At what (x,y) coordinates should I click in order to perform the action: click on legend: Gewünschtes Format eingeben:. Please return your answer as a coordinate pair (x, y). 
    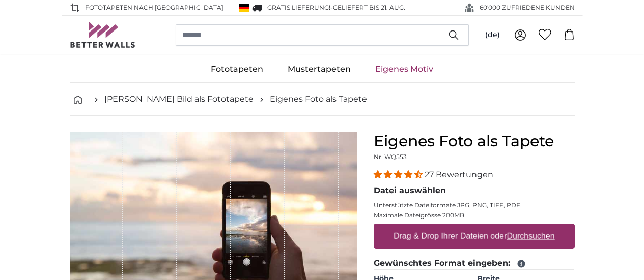
    Looking at the image, I should click on (474, 264).